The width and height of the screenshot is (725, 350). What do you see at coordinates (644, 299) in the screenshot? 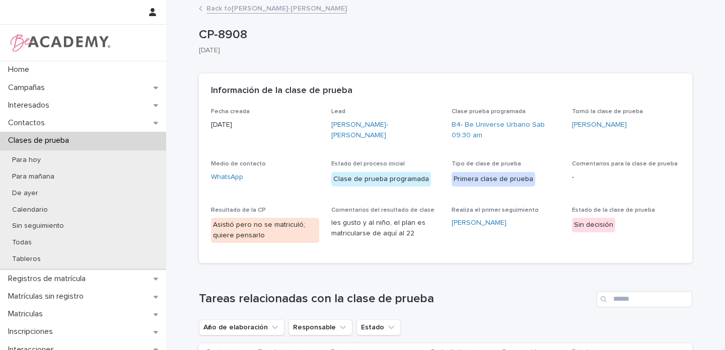
I see `div: Search` at bounding box center [644, 299].